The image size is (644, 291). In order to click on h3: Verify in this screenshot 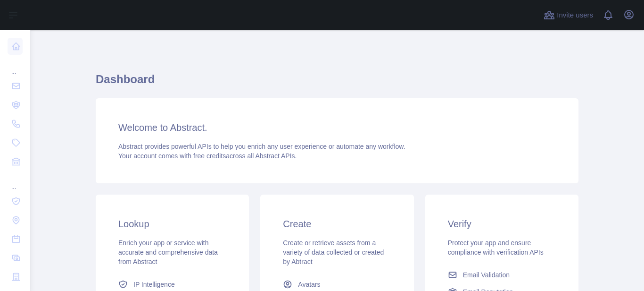, I will do `click(502, 224)`.